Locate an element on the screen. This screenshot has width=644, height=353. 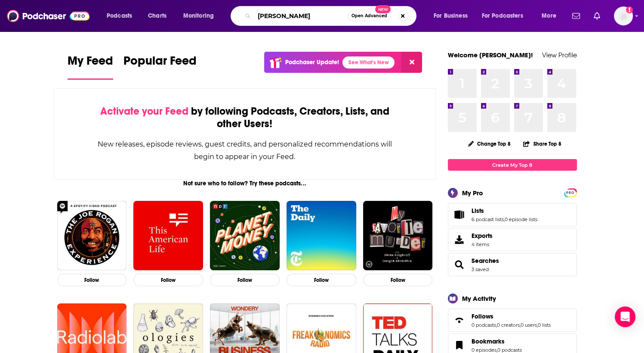
span: For Business is located at coordinates (451, 16).